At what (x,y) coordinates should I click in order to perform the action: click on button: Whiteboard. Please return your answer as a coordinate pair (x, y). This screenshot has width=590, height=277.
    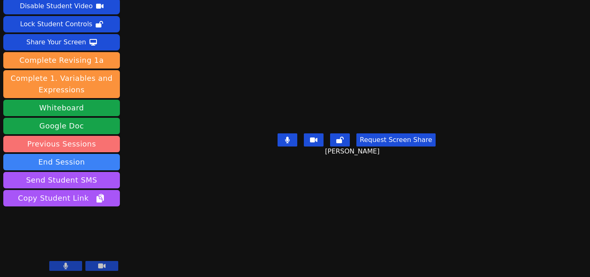
    Looking at the image, I should click on (62, 108).